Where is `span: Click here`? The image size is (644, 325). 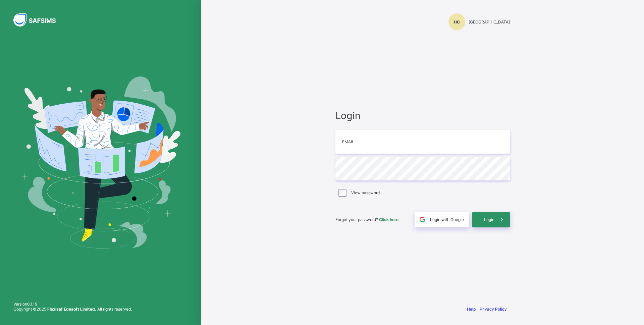 span: Click here is located at coordinates (389, 219).